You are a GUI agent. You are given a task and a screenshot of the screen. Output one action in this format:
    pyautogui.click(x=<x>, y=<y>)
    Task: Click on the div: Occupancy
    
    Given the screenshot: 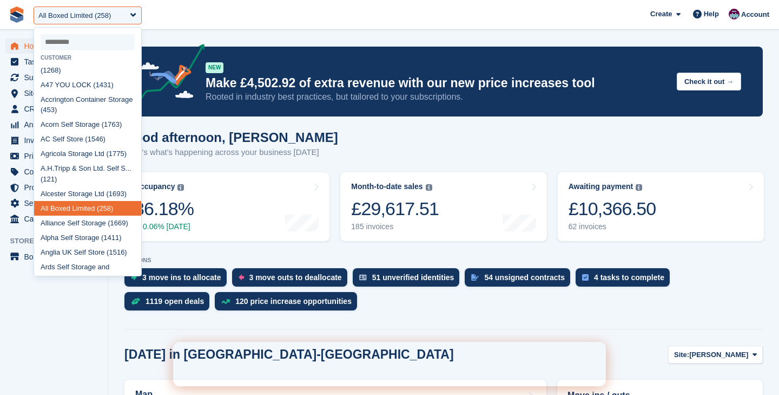 What is the action you would take?
    pyautogui.click(x=154, y=186)
    